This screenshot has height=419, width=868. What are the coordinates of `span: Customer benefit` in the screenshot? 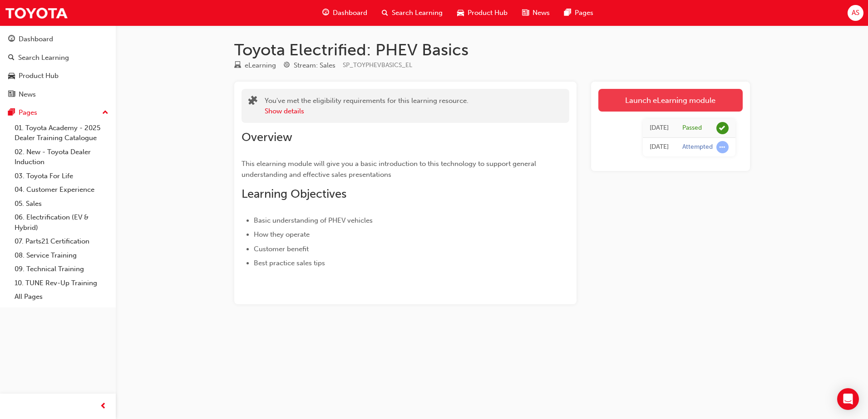 It's located at (281, 249).